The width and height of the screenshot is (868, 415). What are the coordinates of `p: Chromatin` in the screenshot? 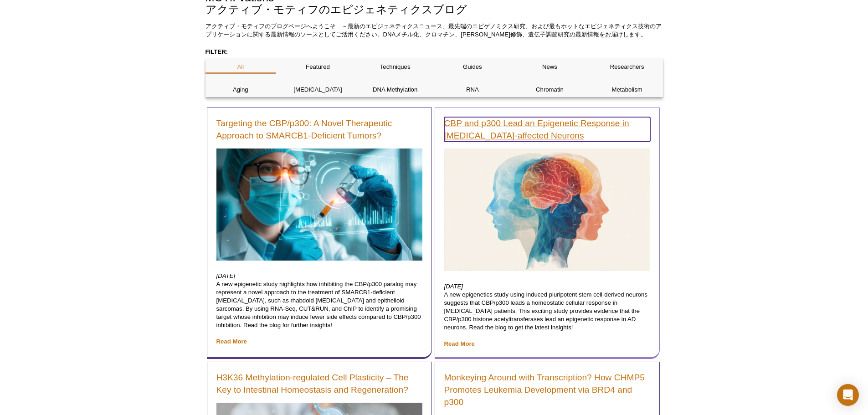 It's located at (550, 90).